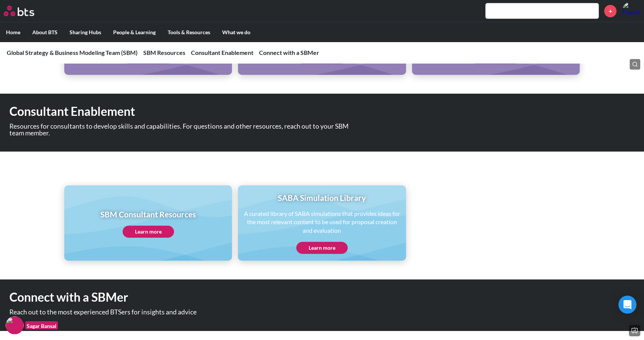  What do you see at coordinates (148, 214) in the screenshot?
I see `h1: SBM Consultant Resources` at bounding box center [148, 214].